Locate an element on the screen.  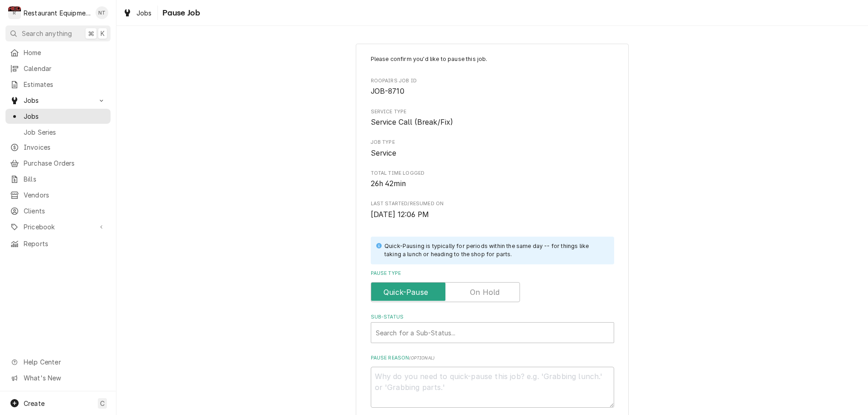
label: Sub-Status is located at coordinates (493, 317).